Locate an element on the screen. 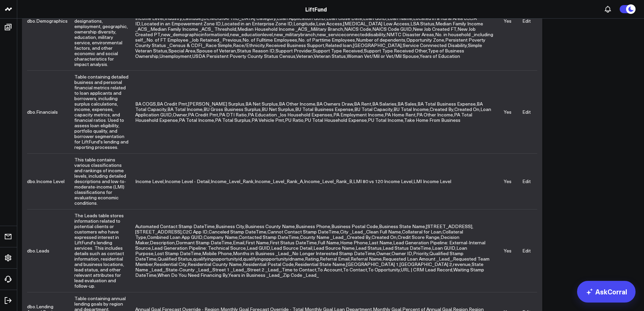 This screenshot has height=311, width=644. span: PA Total Income is located at coordinates (197, 120).